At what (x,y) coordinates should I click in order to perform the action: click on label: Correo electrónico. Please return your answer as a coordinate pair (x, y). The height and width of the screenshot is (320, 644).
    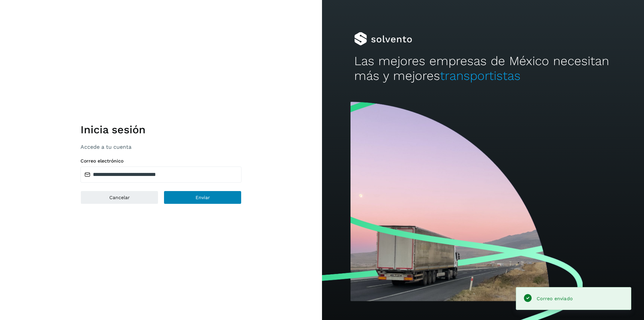
    Looking at the image, I should click on (161, 161).